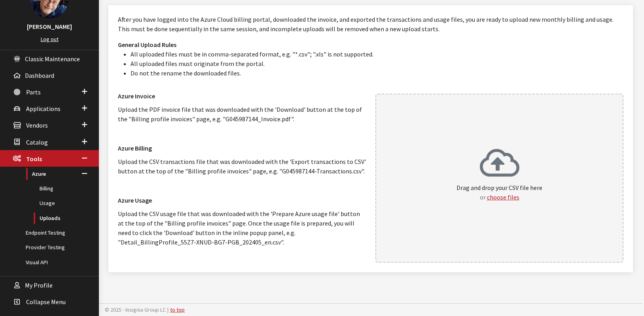  Describe the element at coordinates (39, 285) in the screenshot. I see `span: My Profile` at that location.